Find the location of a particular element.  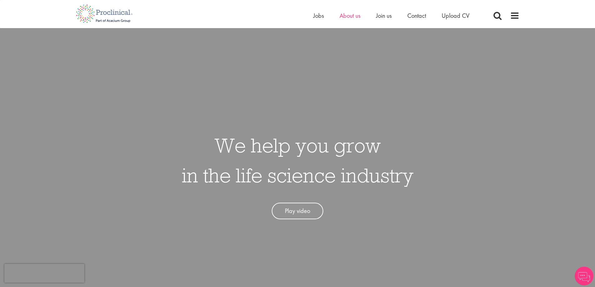

img: Chatbot is located at coordinates (584, 276).